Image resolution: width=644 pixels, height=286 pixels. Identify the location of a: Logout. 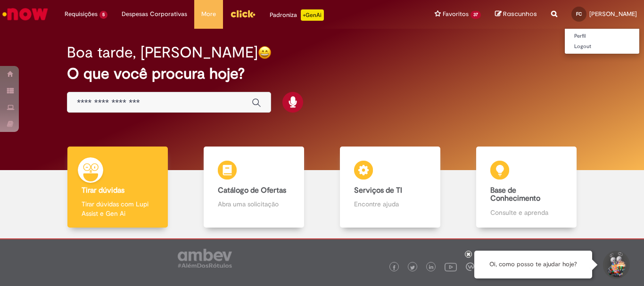
(602, 46).